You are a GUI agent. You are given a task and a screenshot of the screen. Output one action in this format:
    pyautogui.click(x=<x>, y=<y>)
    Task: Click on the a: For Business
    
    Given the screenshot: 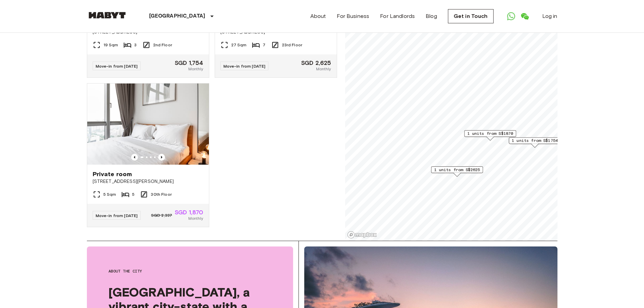 What is the action you would take?
    pyautogui.click(x=353, y=16)
    